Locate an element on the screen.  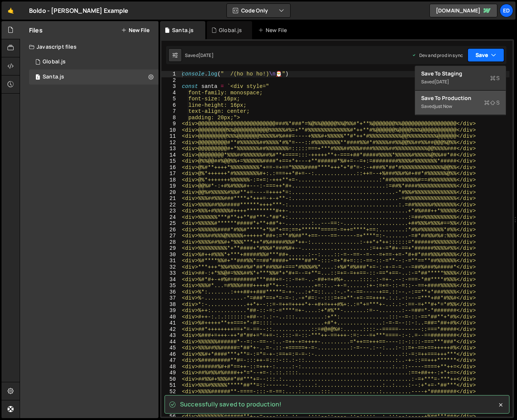
div: 53 is located at coordinates (171, 398).